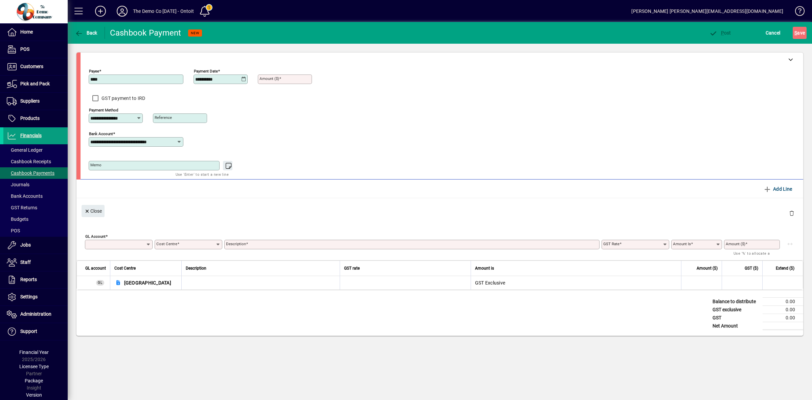 The image size is (812, 400). I want to click on a: Settings, so click(36, 297).